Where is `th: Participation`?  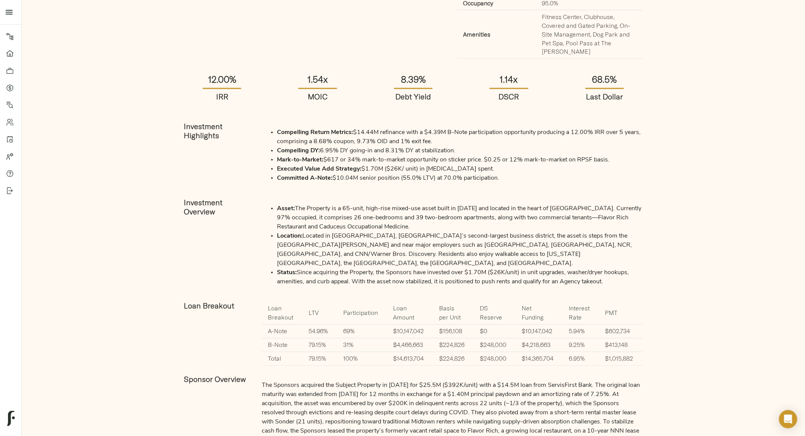 th: Participation is located at coordinates (362, 313).